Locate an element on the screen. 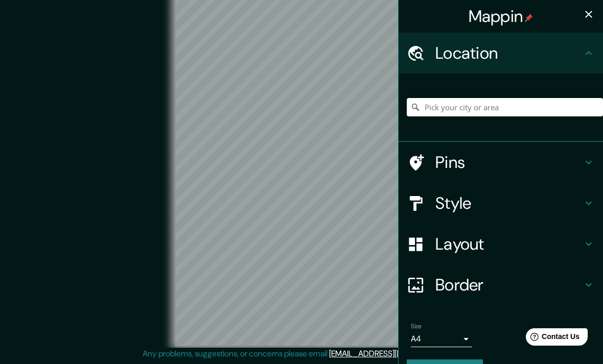 The image size is (603, 364). h4: Border is located at coordinates (509, 285).